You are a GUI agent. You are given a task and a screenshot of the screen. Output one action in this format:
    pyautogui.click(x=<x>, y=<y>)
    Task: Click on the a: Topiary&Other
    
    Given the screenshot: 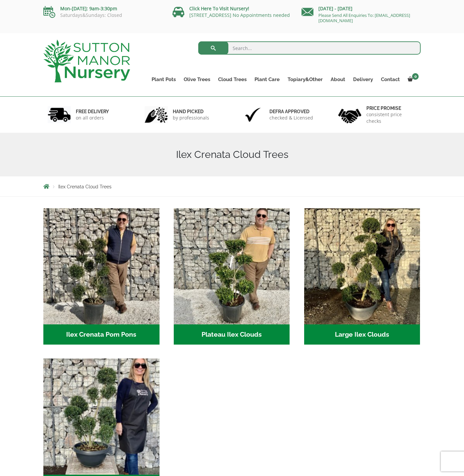 What is the action you would take?
    pyautogui.click(x=305, y=79)
    